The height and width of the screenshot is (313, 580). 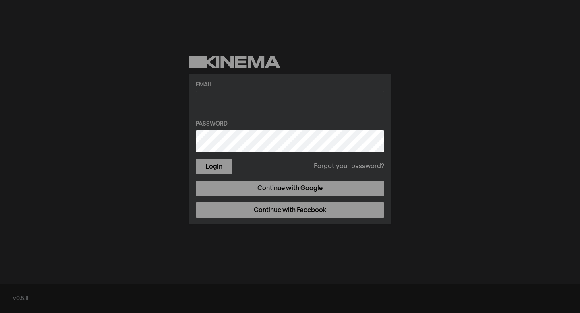 I want to click on div: v0.5.8, so click(x=290, y=299).